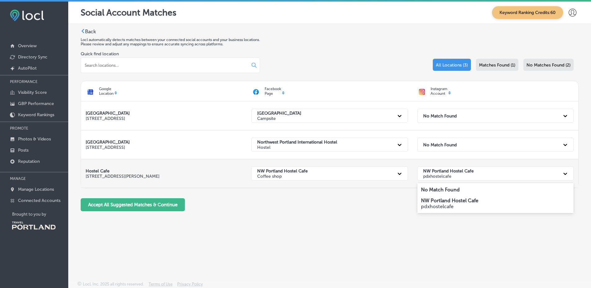 This screenshot has width=591, height=288. Describe the element at coordinates (34, 225) in the screenshot. I see `img: Travel Portland` at that location.